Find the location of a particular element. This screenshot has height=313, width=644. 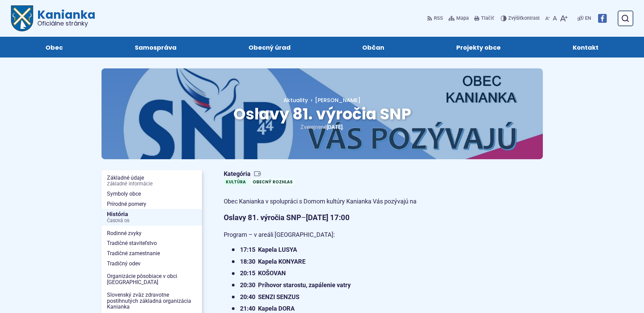

span: kontrast is located at coordinates (524, 18).